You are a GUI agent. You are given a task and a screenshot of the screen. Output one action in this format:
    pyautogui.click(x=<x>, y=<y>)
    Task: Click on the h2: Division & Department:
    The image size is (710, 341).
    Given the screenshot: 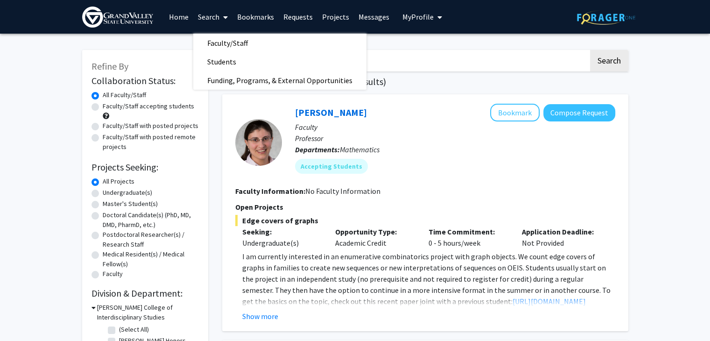 What is the action you would take?
    pyautogui.click(x=145, y=293)
    